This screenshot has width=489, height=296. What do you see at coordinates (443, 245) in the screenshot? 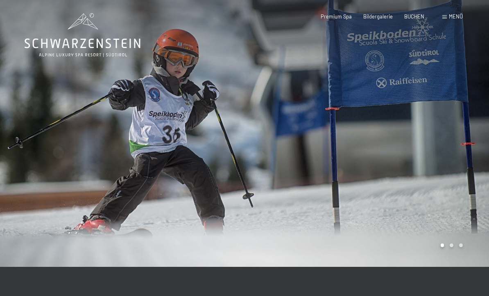
I see `div: Carousel Page 1 (Current Slide)` at bounding box center [443, 245].